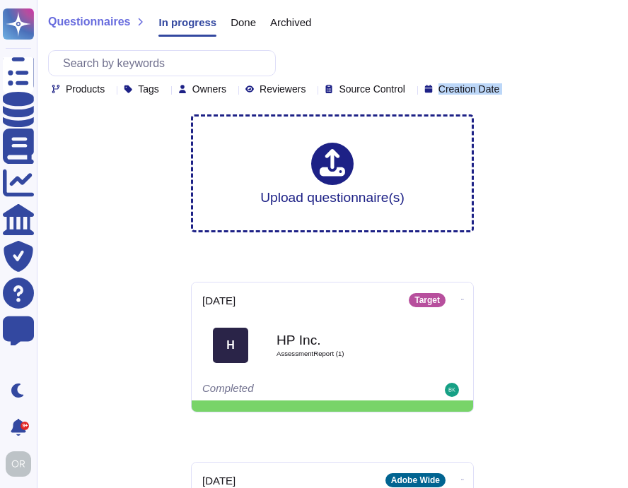 This screenshot has width=628, height=488. What do you see at coordinates (469, 89) in the screenshot?
I see `span: Creation Date` at bounding box center [469, 89].